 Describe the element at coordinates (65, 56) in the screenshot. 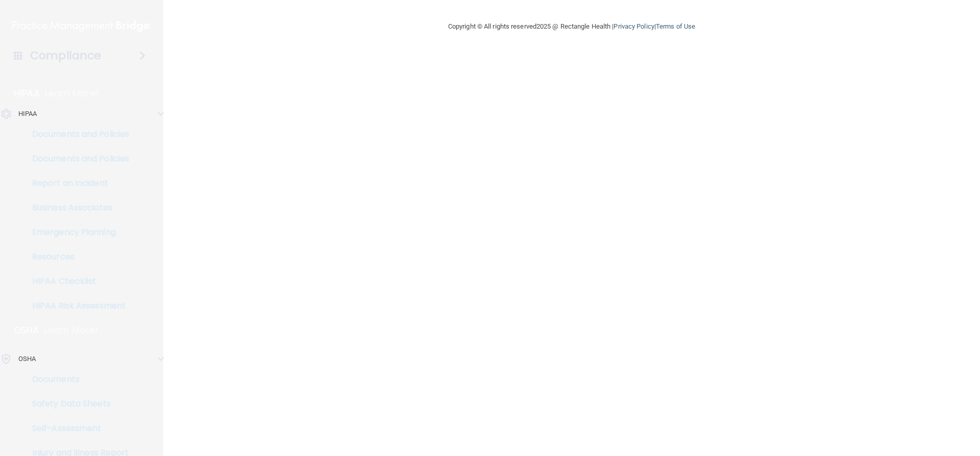

I see `h4: Compliance` at that location.